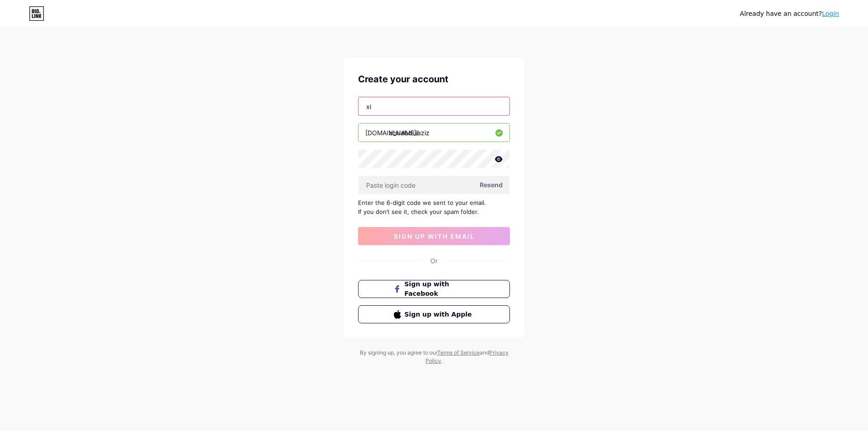  I want to click on div: Already have an account?, so click(789, 14).